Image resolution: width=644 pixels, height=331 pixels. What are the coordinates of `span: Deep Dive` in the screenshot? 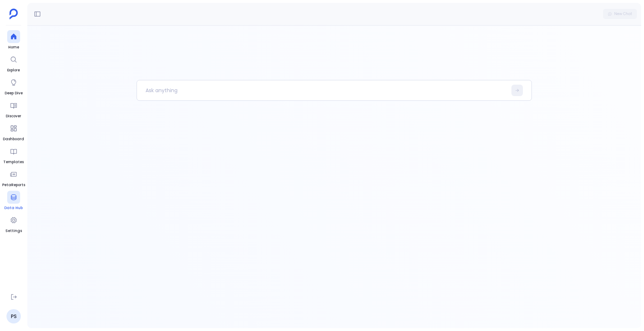 It's located at (14, 93).